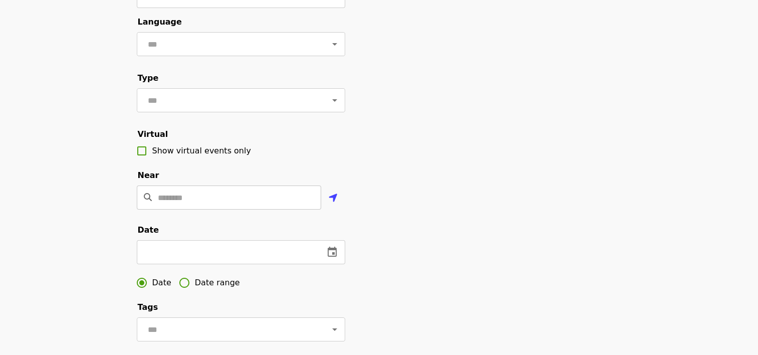  What do you see at coordinates (217, 283) in the screenshot?
I see `span: Date range` at bounding box center [217, 283].